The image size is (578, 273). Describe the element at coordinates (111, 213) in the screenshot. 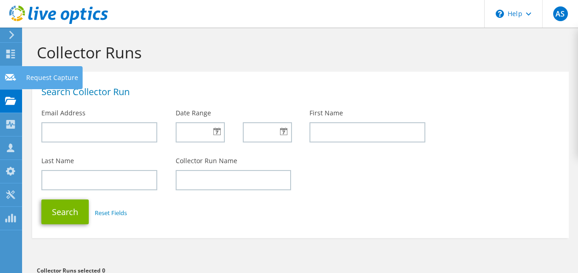

I see `a: Reset Fields` at that location.